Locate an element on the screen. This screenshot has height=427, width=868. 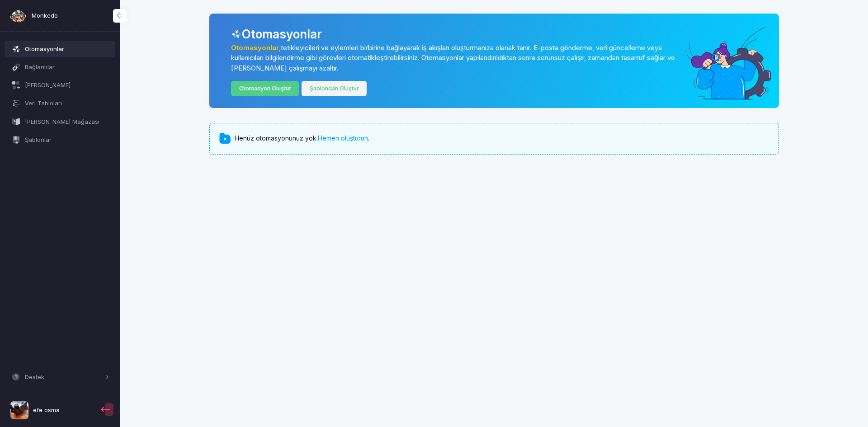
font: Henüz otomasyonunuz yok. is located at coordinates (276, 138).